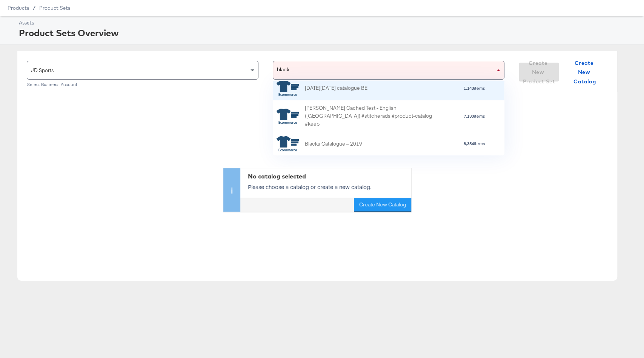 The height and width of the screenshot is (358, 644). I want to click on div: Select Business Account, so click(143, 84).